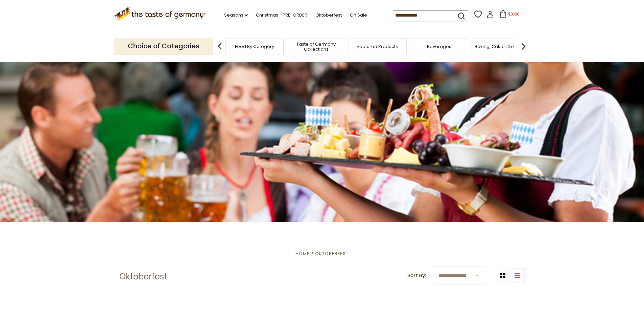  I want to click on button: $0.00, so click(509, 15).